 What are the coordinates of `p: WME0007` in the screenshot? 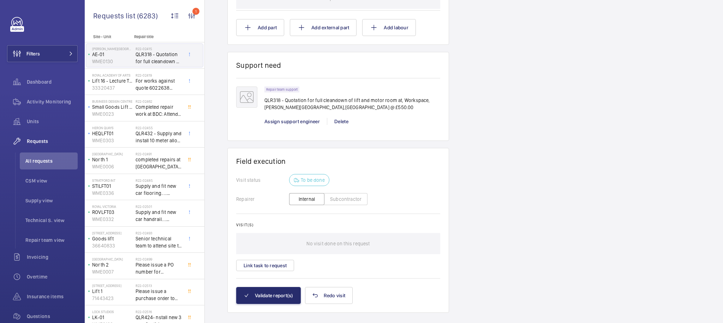 It's located at (112, 272).